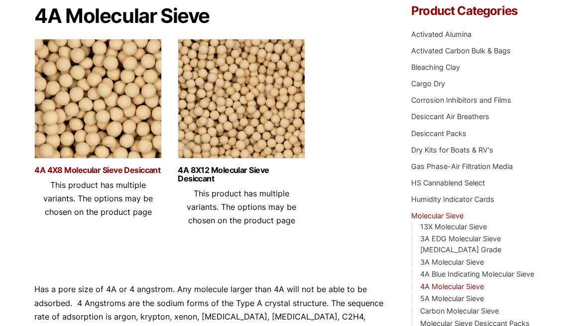 The image size is (575, 326). What do you see at coordinates (461, 100) in the screenshot?
I see `a: Corrosion Inhibitors and Films` at bounding box center [461, 100].